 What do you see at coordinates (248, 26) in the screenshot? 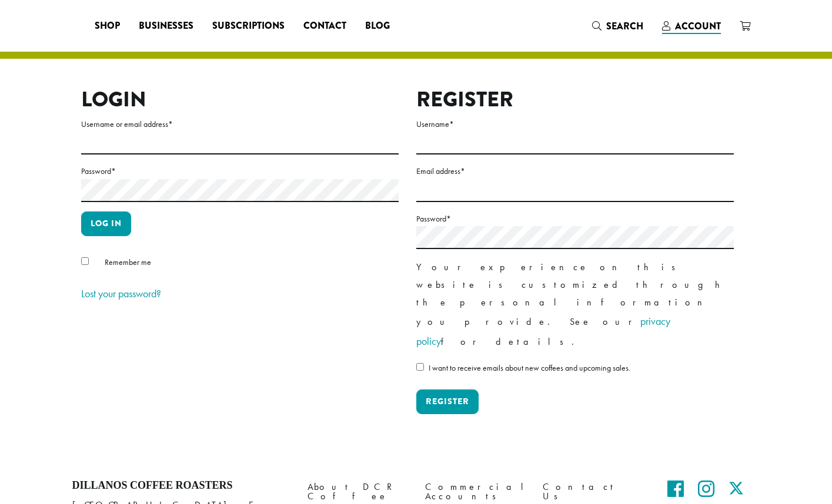
I see `span: Subscriptions` at bounding box center [248, 26].